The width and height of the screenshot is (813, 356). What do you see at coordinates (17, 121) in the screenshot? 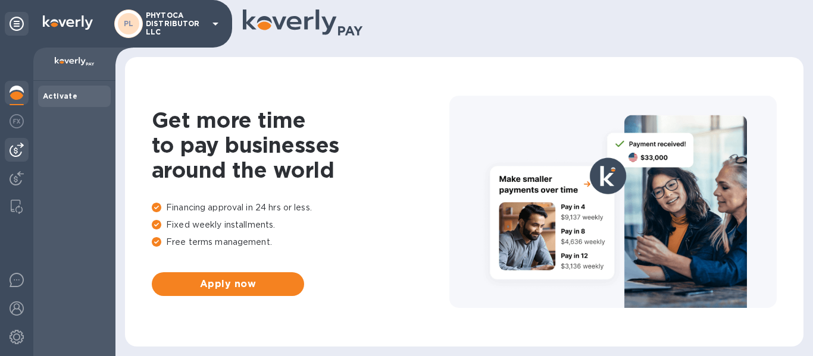
I see `img: Foreign exchange` at bounding box center [17, 121].